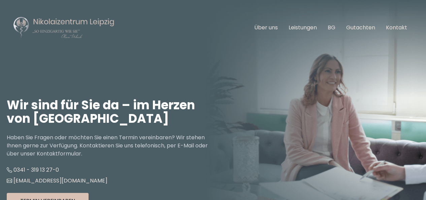 The width and height of the screenshot is (426, 200). Describe the element at coordinates (303, 27) in the screenshot. I see `a: Leistungen` at that location.